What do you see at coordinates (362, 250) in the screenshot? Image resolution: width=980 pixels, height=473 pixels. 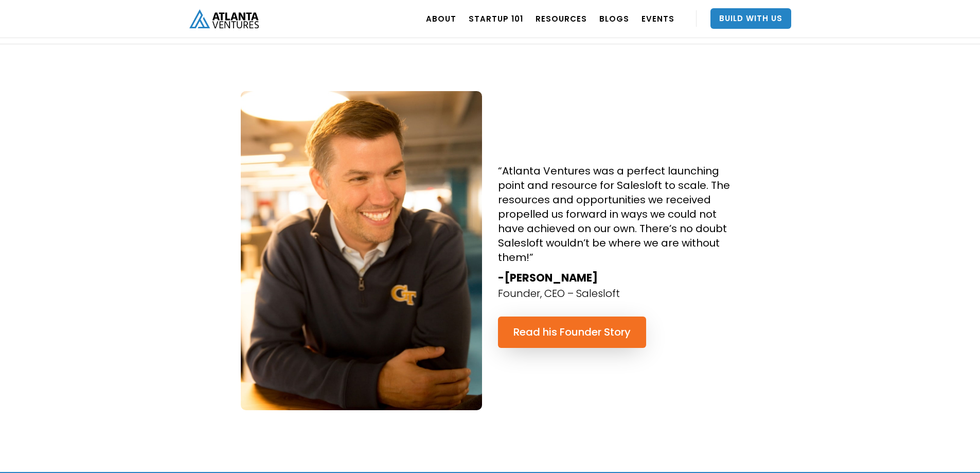 I see `img: Kyle porter site image` at bounding box center [362, 250].